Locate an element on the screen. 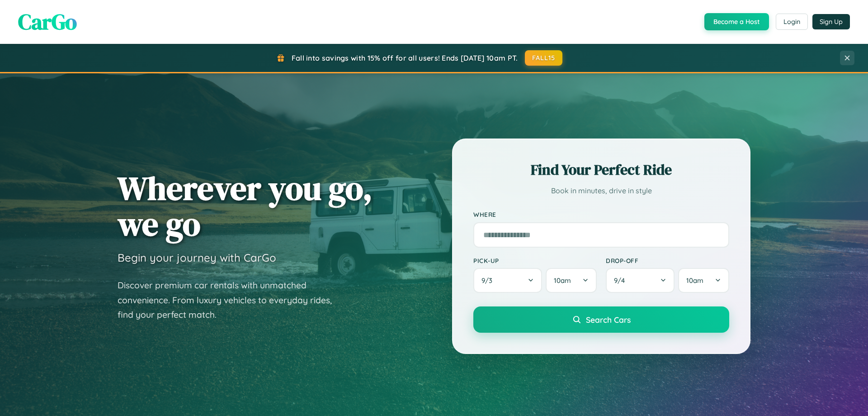 This screenshot has height=416, width=868. span: 9 / 3 is located at coordinates (489, 280).